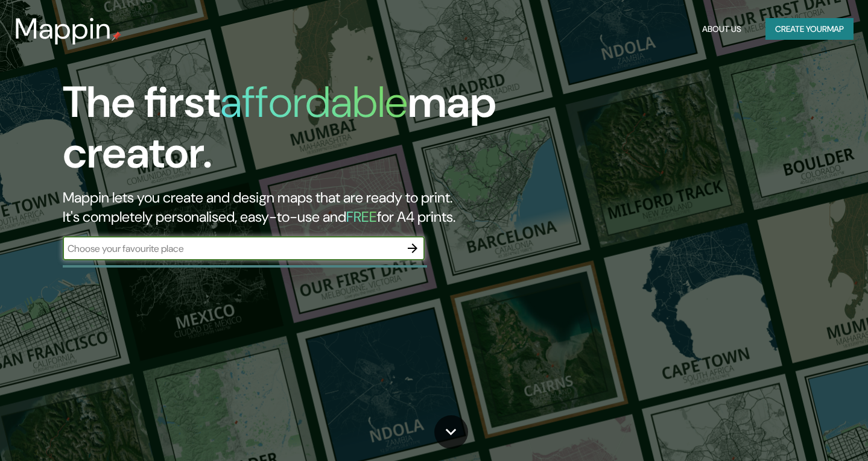  What do you see at coordinates (362, 217) in the screenshot?
I see `h5: FREE` at bounding box center [362, 217].